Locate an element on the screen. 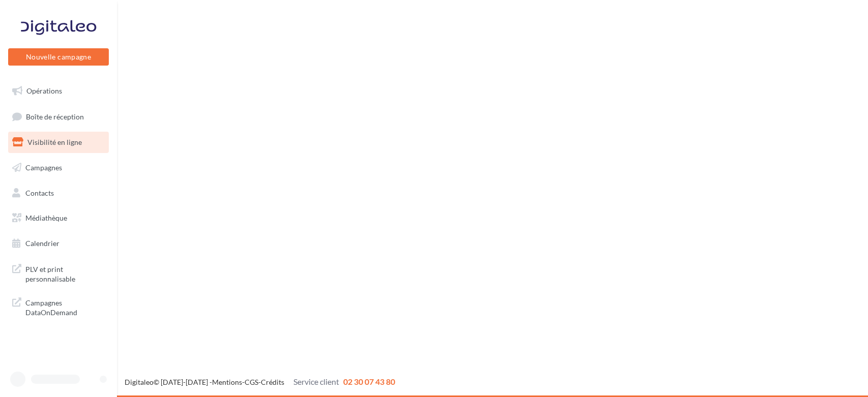 The width and height of the screenshot is (868, 397). a: CGS is located at coordinates (251, 381).